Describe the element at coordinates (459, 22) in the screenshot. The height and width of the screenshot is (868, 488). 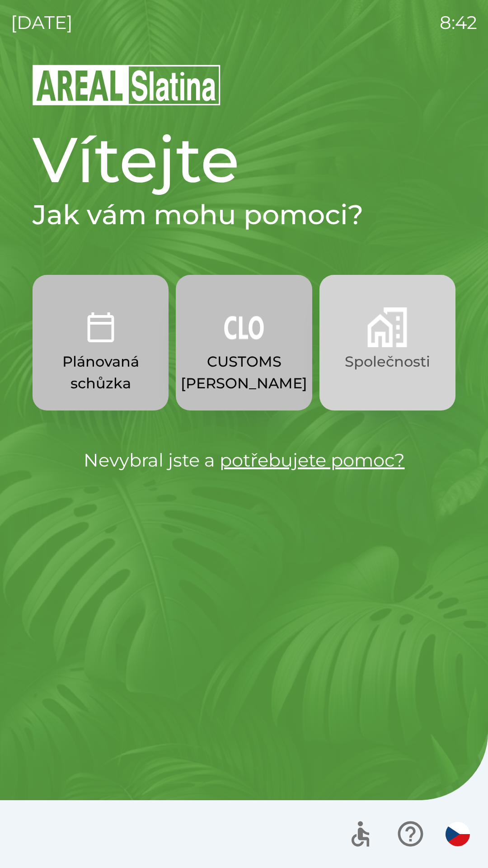
I see `p: 8:42` at that location.